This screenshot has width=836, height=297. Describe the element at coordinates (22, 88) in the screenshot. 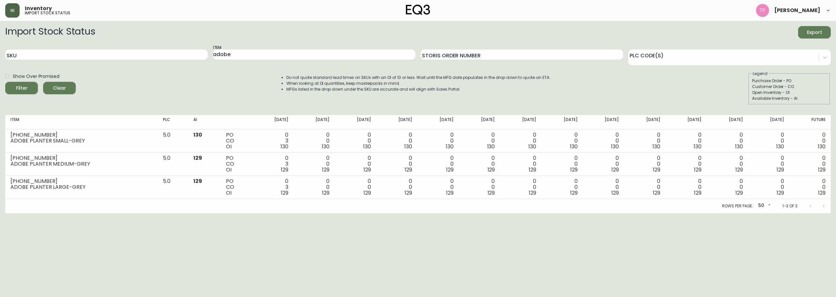

I see `div: Filter` at that location.